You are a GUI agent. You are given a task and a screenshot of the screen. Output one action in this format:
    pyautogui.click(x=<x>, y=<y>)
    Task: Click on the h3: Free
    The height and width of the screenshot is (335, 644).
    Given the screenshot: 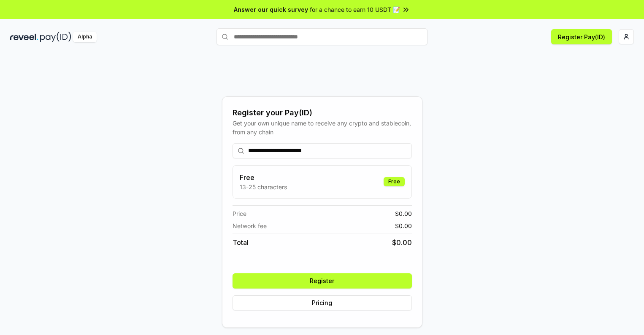 What is the action you would take?
    pyautogui.click(x=264, y=177)
    